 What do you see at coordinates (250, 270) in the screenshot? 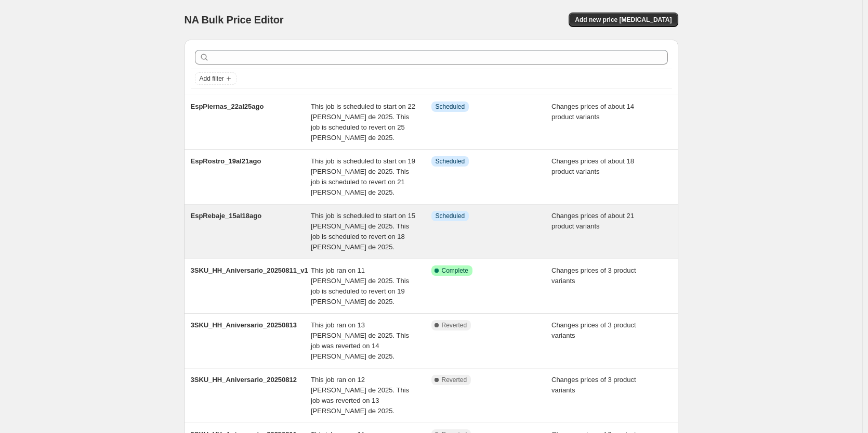
I see `span: 3SKU_HH_Aniversario_20250811_v1` at bounding box center [250, 270].